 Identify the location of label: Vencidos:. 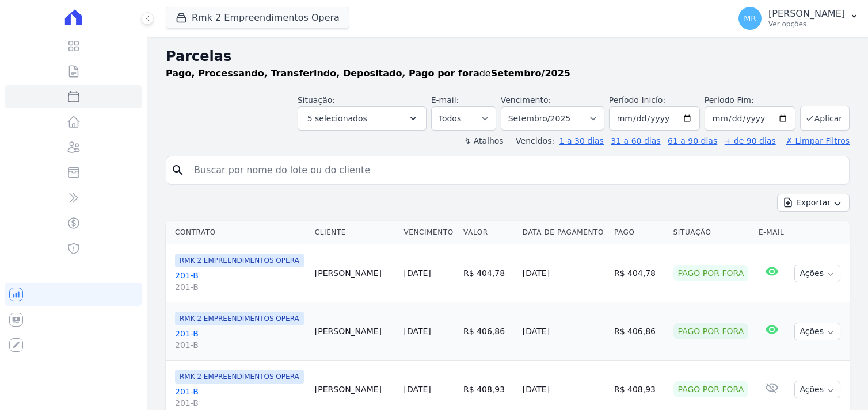
(532, 141).